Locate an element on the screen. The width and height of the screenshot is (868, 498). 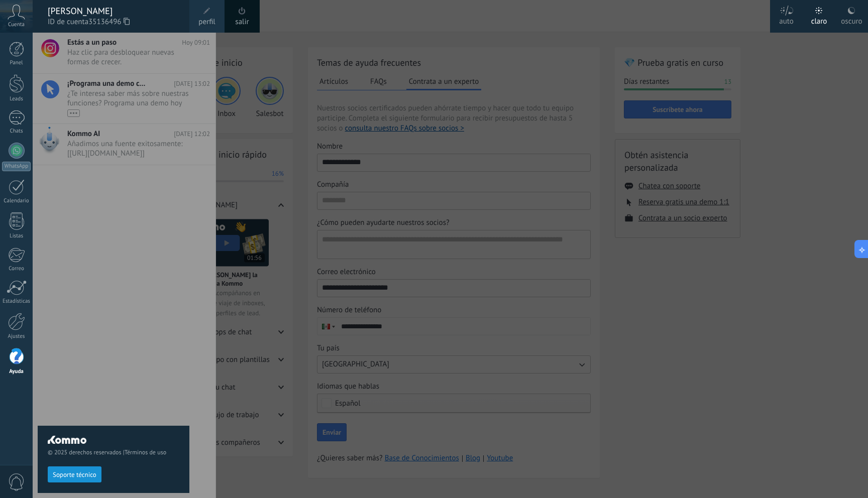
a: salir is located at coordinates (242, 22).